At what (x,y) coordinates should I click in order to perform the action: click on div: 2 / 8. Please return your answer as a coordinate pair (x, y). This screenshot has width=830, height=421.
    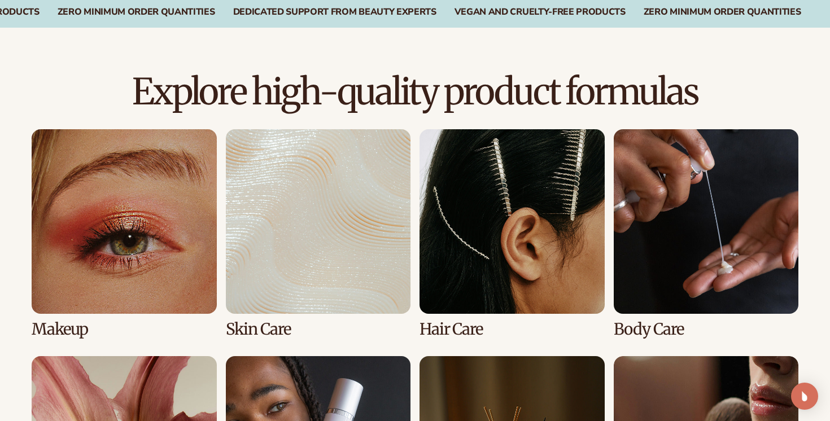
    Looking at the image, I should click on (318, 234).